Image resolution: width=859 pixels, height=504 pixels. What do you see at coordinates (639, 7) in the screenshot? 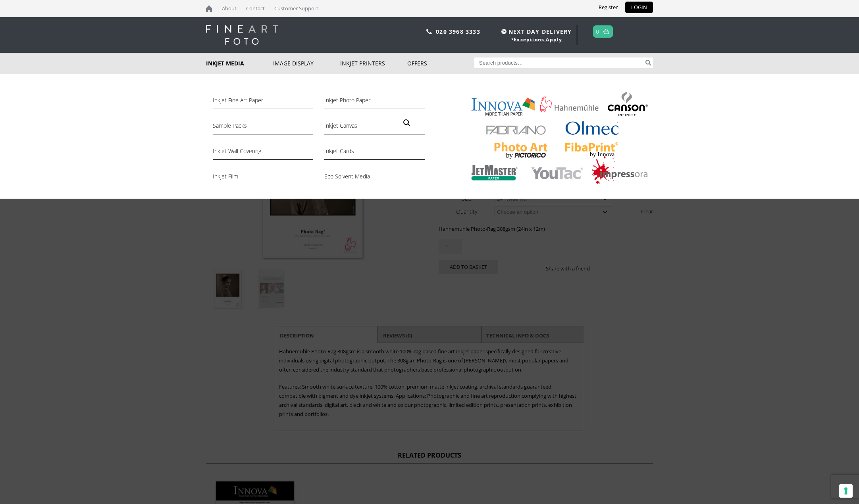
I see `a: LOGIN` at bounding box center [639, 7].